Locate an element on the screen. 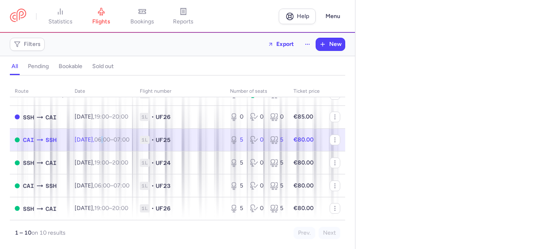  span: UF23 is located at coordinates (163, 186).